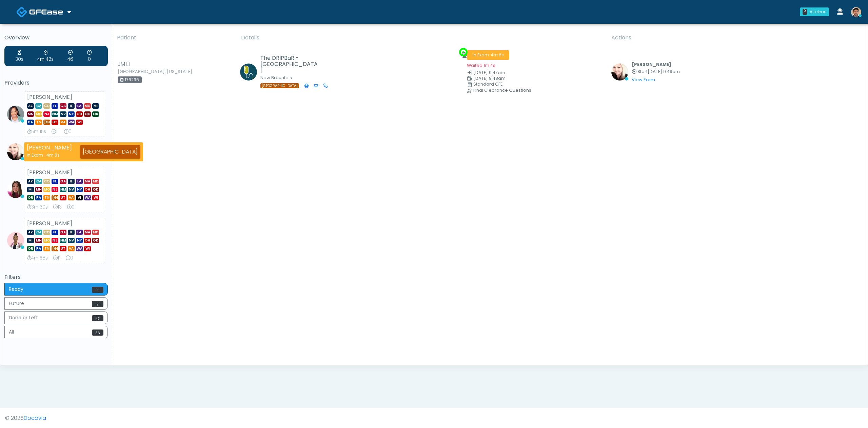  What do you see at coordinates (80, 106) in the screenshot?
I see `span: LA` at bounding box center [80, 106].